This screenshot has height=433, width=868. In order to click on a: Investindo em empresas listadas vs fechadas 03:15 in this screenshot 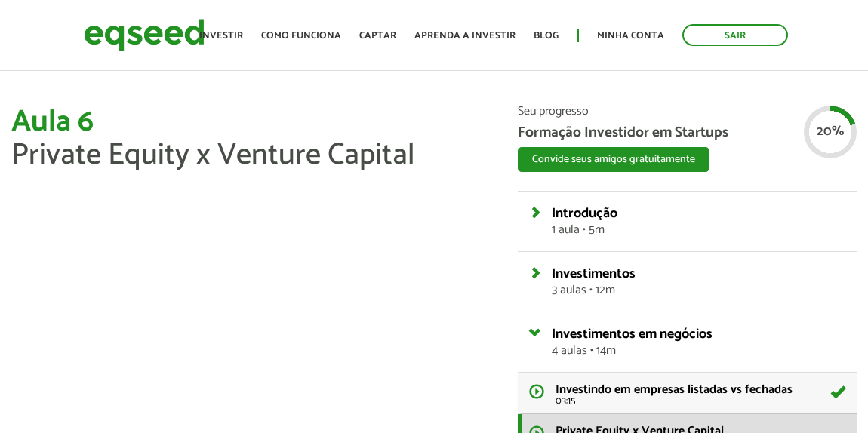, I will do `click(687, 393)`.